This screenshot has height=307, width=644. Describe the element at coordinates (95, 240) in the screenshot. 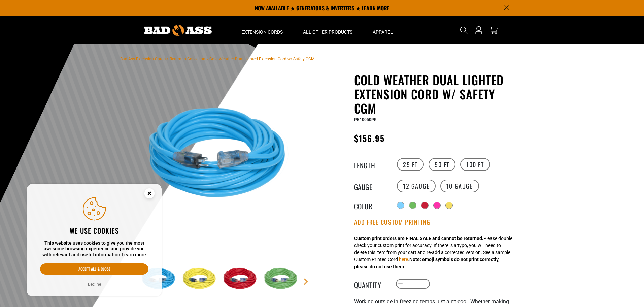

I see `aside: Cookie Consent` at that location.